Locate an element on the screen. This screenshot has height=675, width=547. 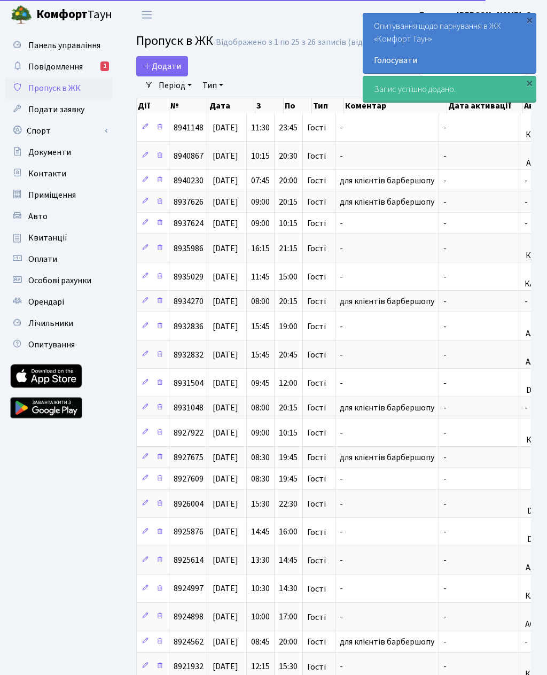
a: Оплати is located at coordinates (59, 259).